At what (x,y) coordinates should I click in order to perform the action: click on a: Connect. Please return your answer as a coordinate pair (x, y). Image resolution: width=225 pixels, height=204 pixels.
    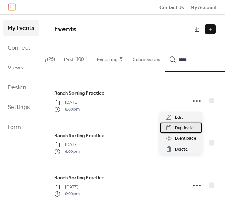
    Looking at the image, I should click on (21, 48).